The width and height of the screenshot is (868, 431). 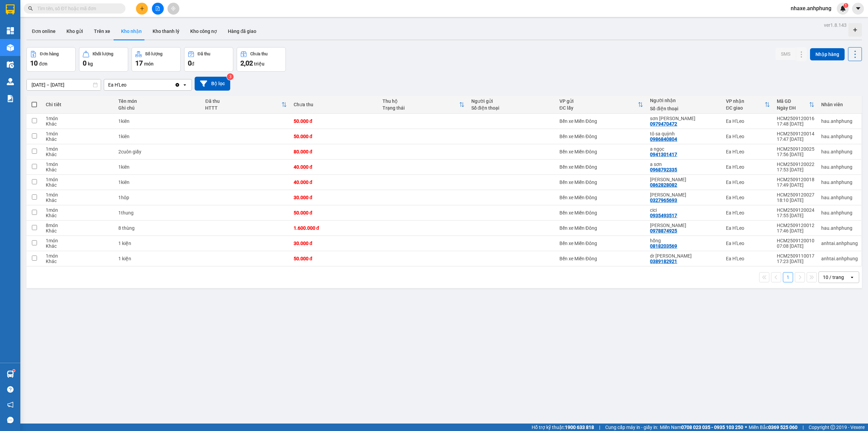 What do you see at coordinates (154, 54) in the screenshot?
I see `div: Số lượng` at bounding box center [154, 54].